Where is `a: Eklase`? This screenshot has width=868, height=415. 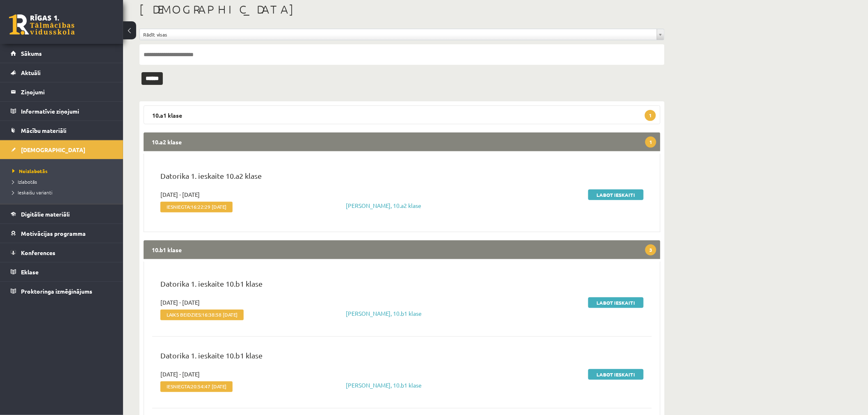
a: Eklase is located at coordinates (61, 272).